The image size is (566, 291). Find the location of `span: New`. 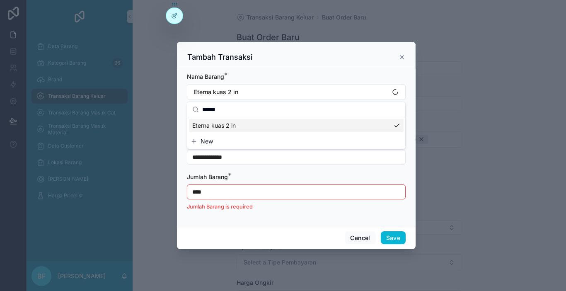

span: New is located at coordinates (207, 141).